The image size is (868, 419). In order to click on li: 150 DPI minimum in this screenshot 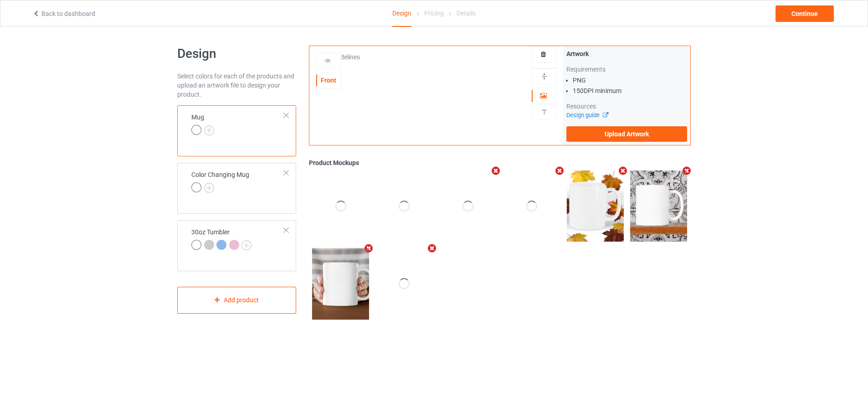, I will do `click(630, 90)`.